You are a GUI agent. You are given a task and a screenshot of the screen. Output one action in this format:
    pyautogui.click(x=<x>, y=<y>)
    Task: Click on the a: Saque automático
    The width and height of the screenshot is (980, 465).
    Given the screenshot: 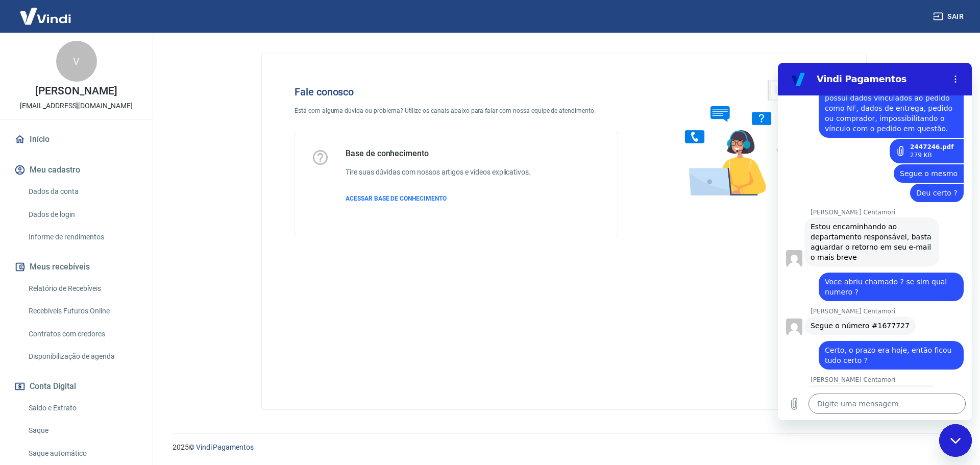 What is the action you would take?
    pyautogui.click(x=82, y=453)
    